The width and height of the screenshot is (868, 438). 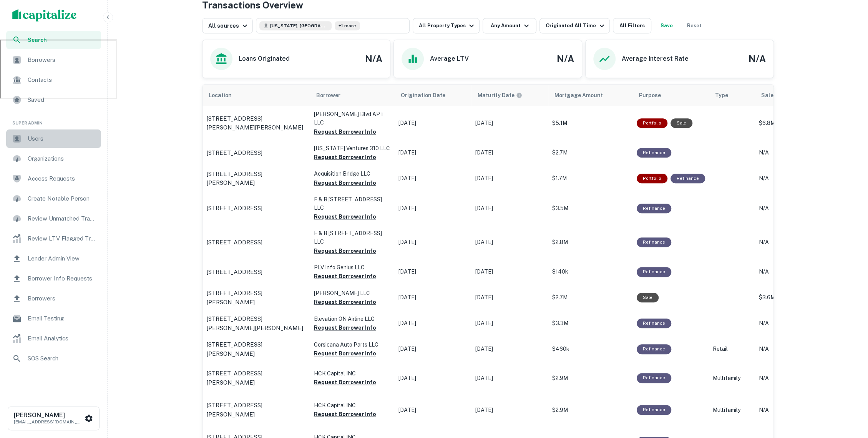 What do you see at coordinates (505, 95) in the screenshot?
I see `span: Maturity dates displayed may be estimated. Please contact the lender for the most accurate maturi...` at bounding box center [505, 95].